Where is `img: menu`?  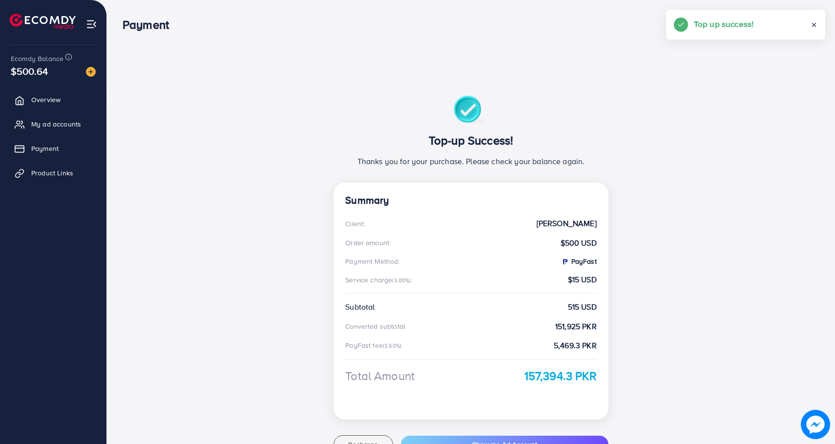 img: menu is located at coordinates (91, 24).